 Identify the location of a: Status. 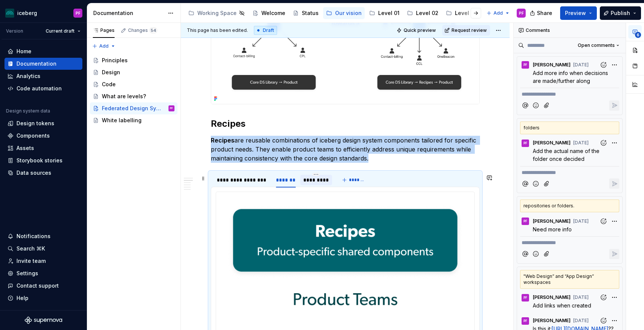
(306, 13).